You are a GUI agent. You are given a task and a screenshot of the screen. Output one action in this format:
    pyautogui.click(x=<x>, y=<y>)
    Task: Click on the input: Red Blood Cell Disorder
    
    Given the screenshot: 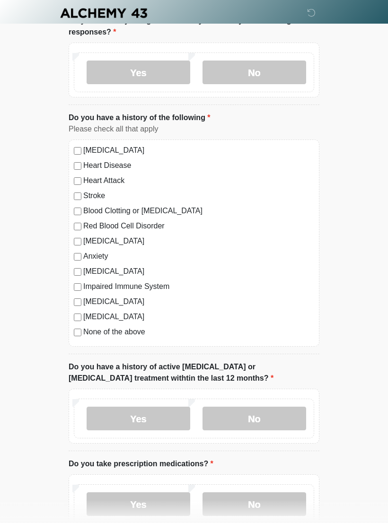 What is the action you would take?
    pyautogui.click(x=78, y=227)
    